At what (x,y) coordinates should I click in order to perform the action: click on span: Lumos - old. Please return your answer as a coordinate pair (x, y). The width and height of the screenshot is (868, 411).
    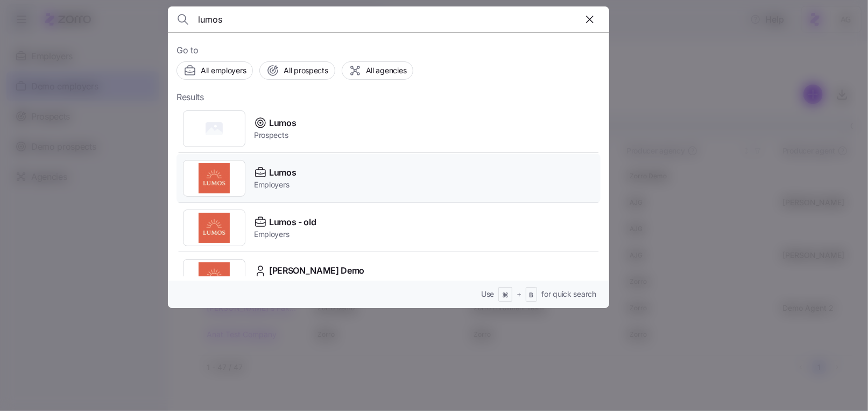
    Looking at the image, I should click on (292, 222).